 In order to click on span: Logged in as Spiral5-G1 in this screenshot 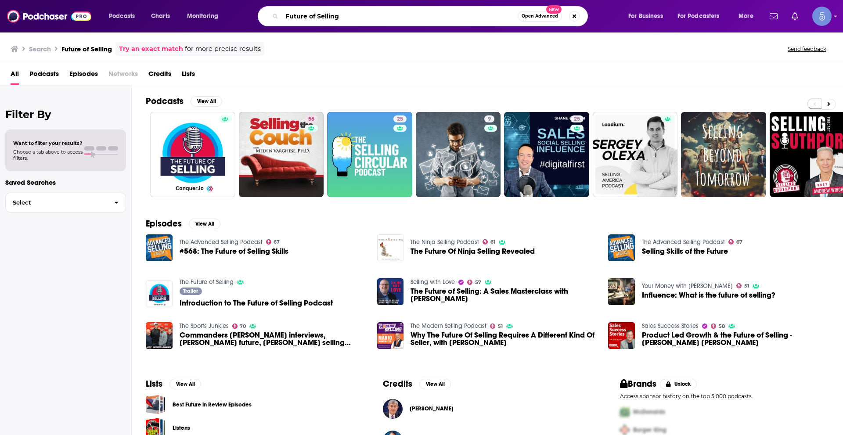, I will do `click(822, 16)`.